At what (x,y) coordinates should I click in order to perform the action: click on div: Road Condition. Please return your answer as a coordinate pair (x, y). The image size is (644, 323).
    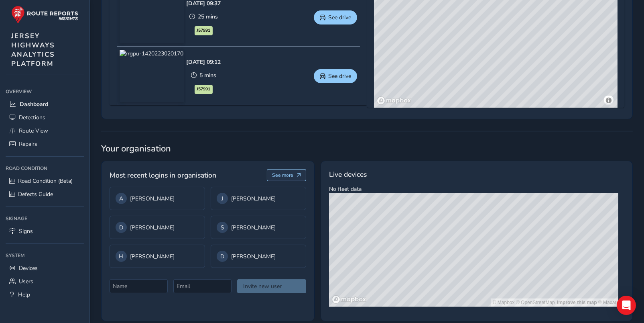
    Looking at the image, I should click on (45, 168).